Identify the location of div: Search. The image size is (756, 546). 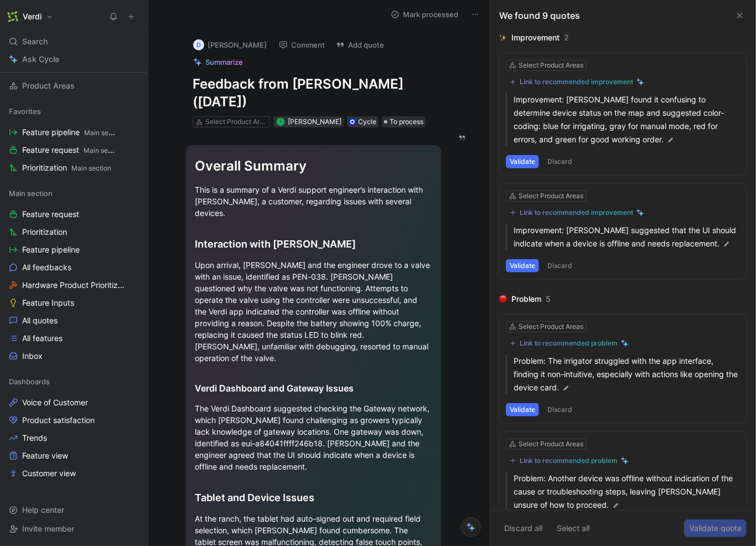
(73, 41).